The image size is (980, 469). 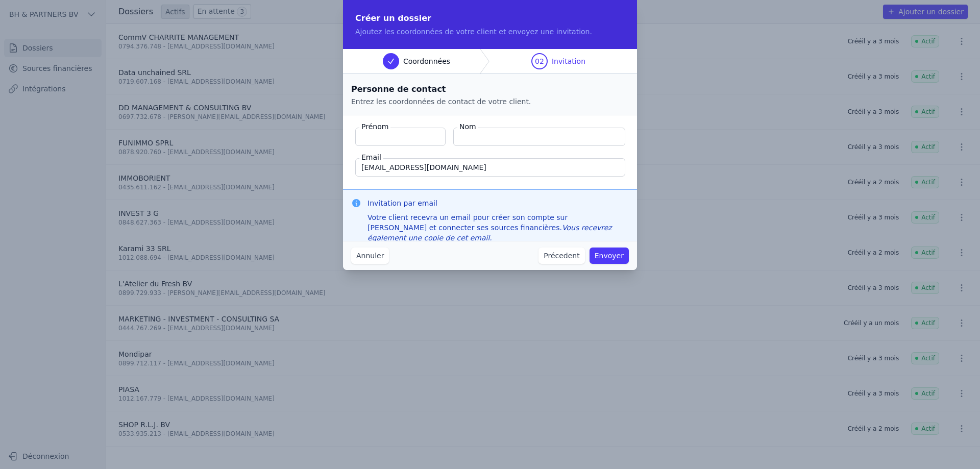 What do you see at coordinates (490, 102) in the screenshot?
I see `p: Entrez les coordonnées de contact de votre client.` at bounding box center [490, 102].